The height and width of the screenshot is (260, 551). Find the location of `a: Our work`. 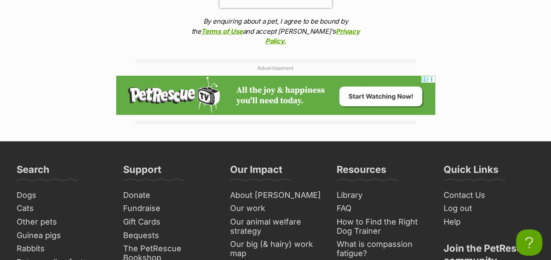

a: Our work is located at coordinates (275, 209).